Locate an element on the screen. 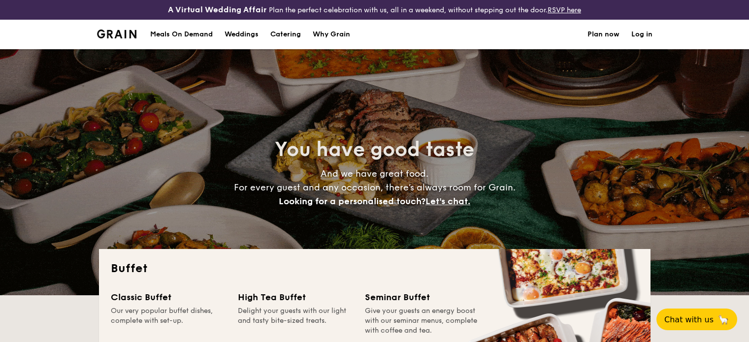 Image resolution: width=749 pixels, height=342 pixels. div: Delight your guests with our light and tasty bite-sized treats. is located at coordinates (295, 321).